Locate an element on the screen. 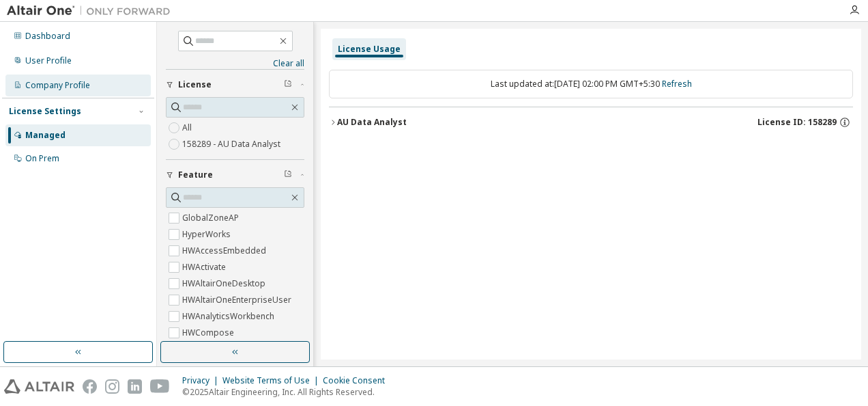  div: Managed is located at coordinates (45, 136).